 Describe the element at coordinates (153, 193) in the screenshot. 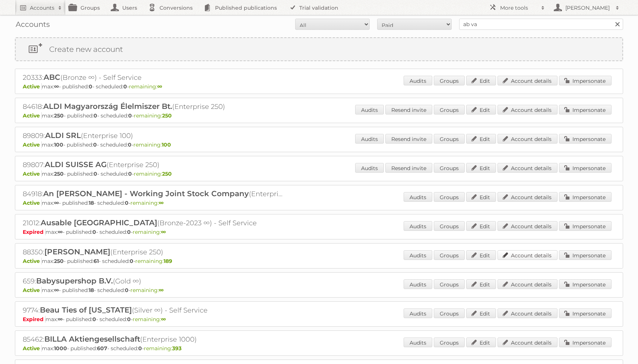

I see `h2: 84918: (Enterprise ∞)` at that location.